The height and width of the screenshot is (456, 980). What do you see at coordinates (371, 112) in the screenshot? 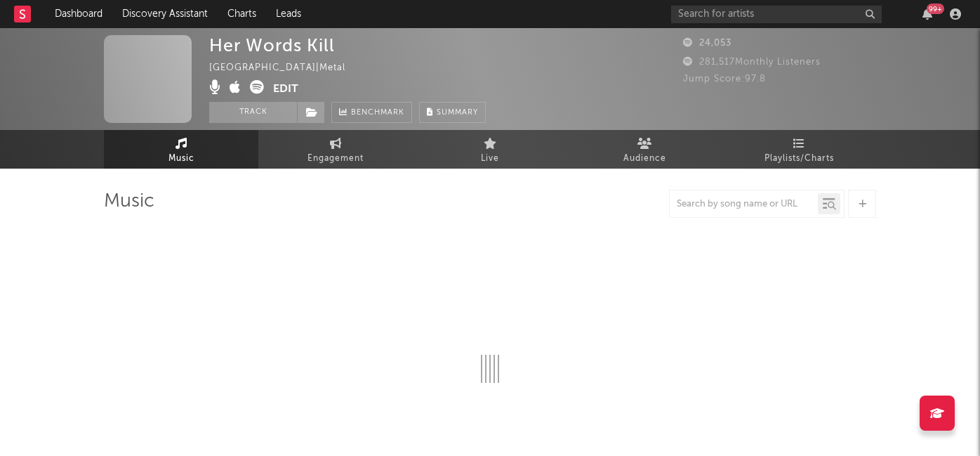
I see `a: Benchmark` at bounding box center [371, 112].